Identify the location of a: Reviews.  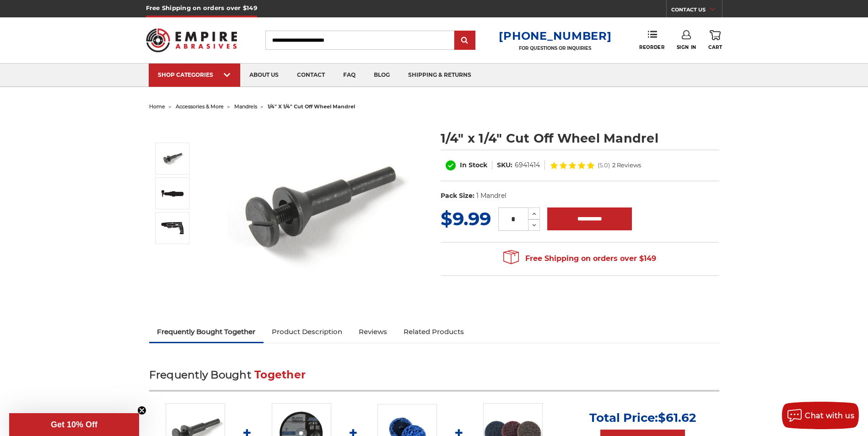
(373, 332).